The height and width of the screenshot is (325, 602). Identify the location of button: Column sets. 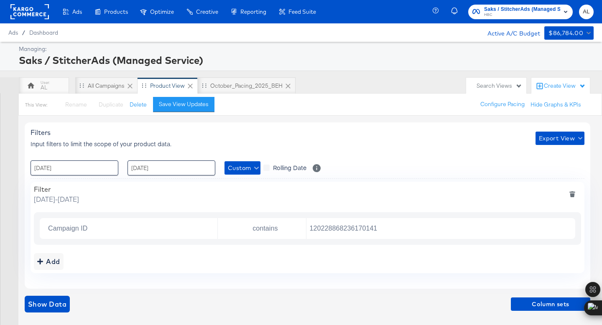
(551, 304).